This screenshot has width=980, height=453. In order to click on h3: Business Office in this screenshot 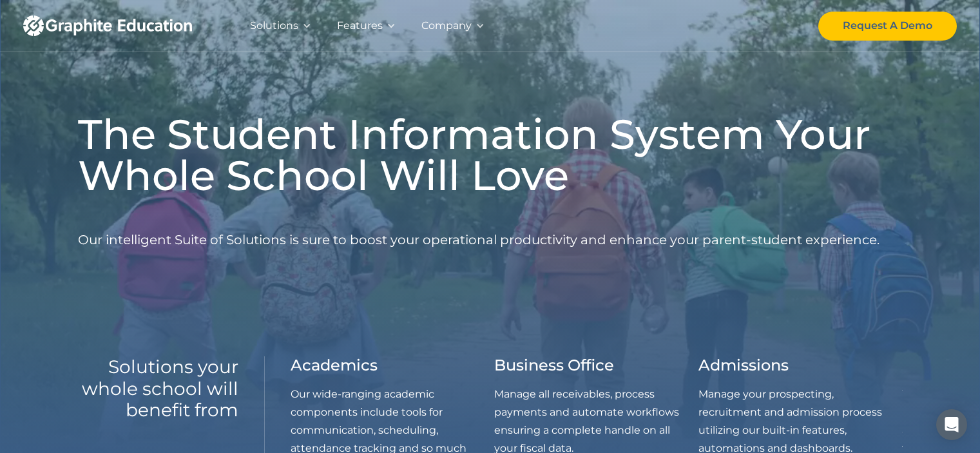, I will do `click(554, 365)`.